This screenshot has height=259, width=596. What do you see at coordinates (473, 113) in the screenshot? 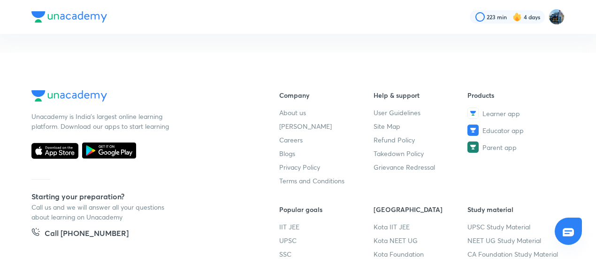
I see `img: Learner app` at bounding box center [473, 113].